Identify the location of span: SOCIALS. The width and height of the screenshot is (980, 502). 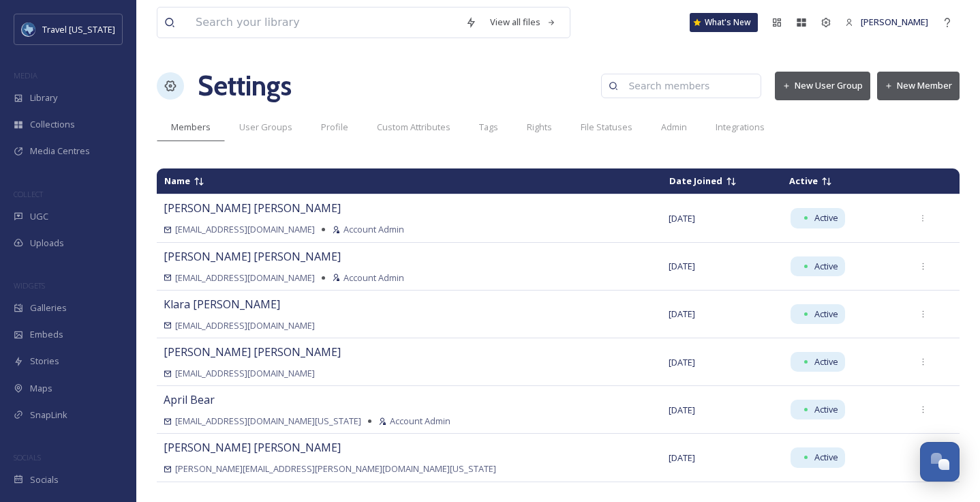
(27, 457).